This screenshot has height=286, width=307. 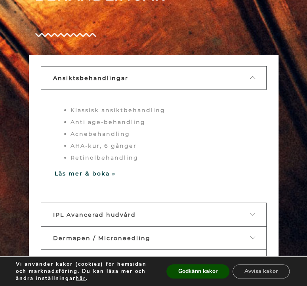 I want to click on button: Avvisa kakor, so click(x=261, y=272).